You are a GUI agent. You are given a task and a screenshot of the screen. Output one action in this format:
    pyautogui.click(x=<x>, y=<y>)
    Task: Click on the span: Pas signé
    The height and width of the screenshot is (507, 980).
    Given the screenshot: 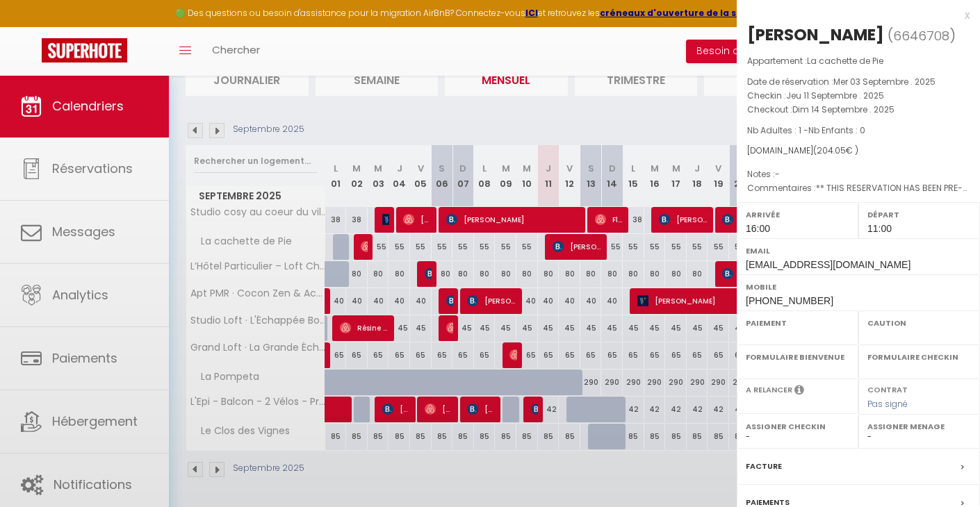 What is the action you would take?
    pyautogui.click(x=887, y=404)
    